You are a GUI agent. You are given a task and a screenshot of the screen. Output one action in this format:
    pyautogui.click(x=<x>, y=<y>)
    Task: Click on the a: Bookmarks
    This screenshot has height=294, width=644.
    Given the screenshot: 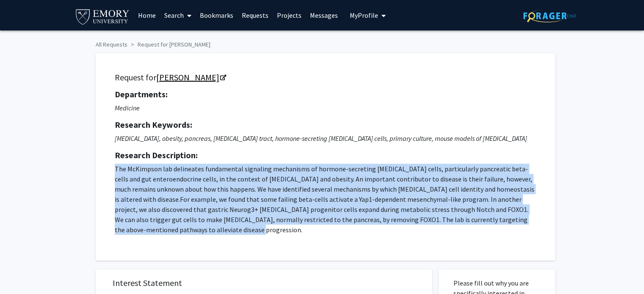 What is the action you would take?
    pyautogui.click(x=216, y=16)
    